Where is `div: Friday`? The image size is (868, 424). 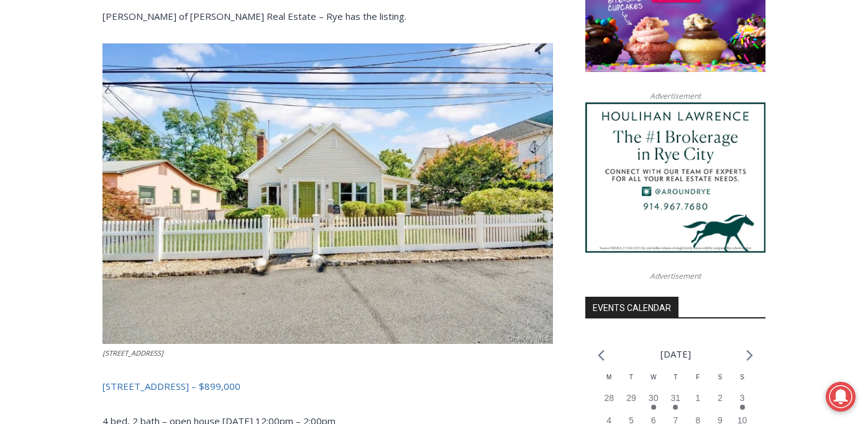
div: Friday is located at coordinates (698, 382).